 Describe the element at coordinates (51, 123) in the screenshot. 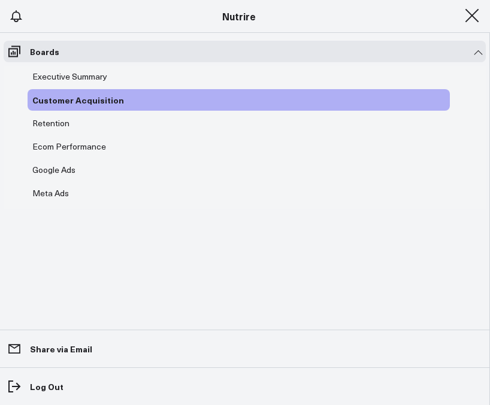

I see `span: Retention` at that location.